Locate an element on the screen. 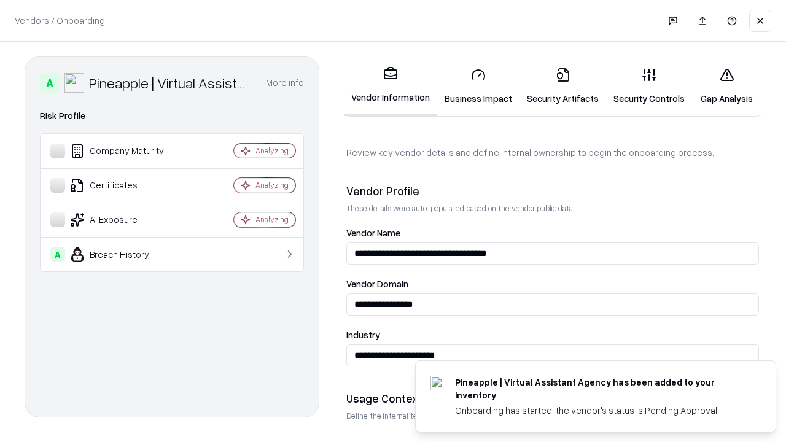 Image resolution: width=786 pixels, height=442 pixels. img: trypineapple.com is located at coordinates (438, 383).